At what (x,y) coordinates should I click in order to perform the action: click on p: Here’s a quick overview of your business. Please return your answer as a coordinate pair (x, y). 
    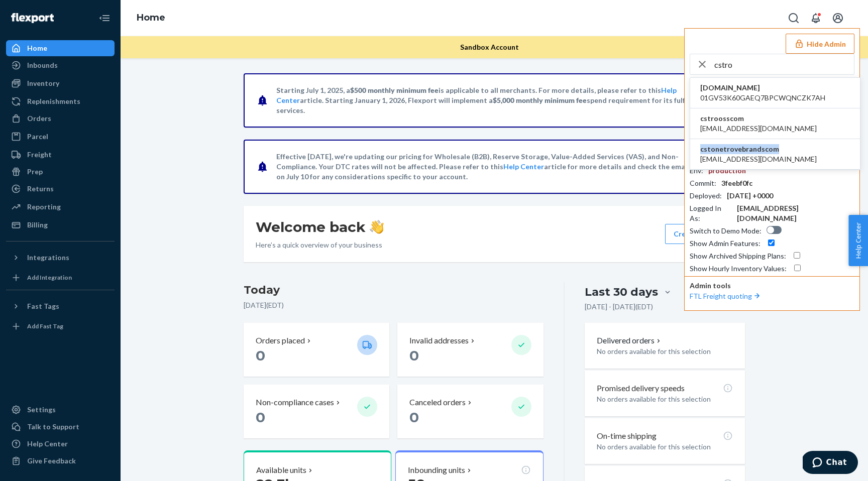
    Looking at the image, I should click on (320, 245).